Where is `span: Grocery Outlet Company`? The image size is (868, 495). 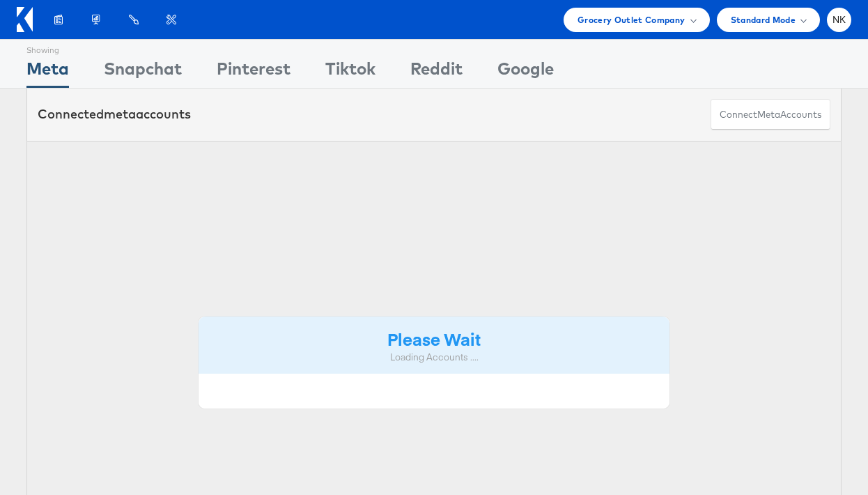
span: Grocery Outlet Company is located at coordinates (631, 19).